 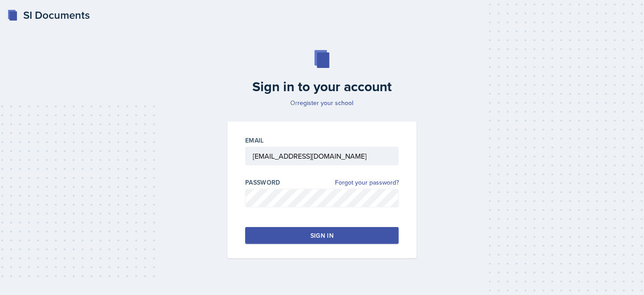 What do you see at coordinates (322, 235) in the screenshot?
I see `div: Sign in` at bounding box center [322, 235].